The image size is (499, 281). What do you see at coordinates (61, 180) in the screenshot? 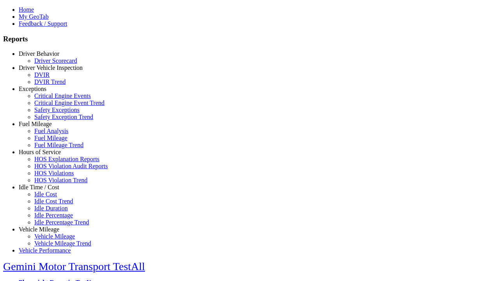
I see `a: HOS Violation Trend` at bounding box center [61, 180].